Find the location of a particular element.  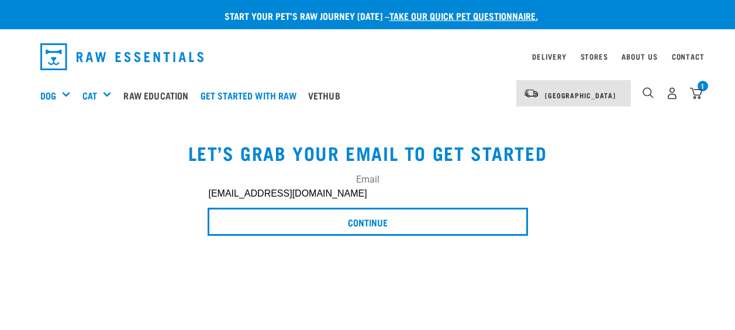

nav: dropdown navigation is located at coordinates (368, 57).